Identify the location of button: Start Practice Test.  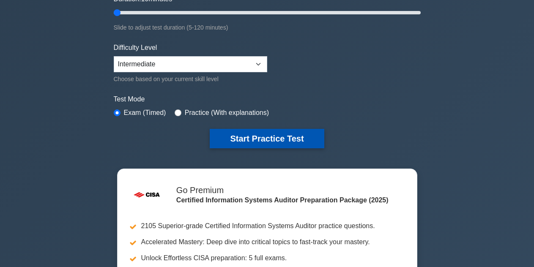
(267, 139).